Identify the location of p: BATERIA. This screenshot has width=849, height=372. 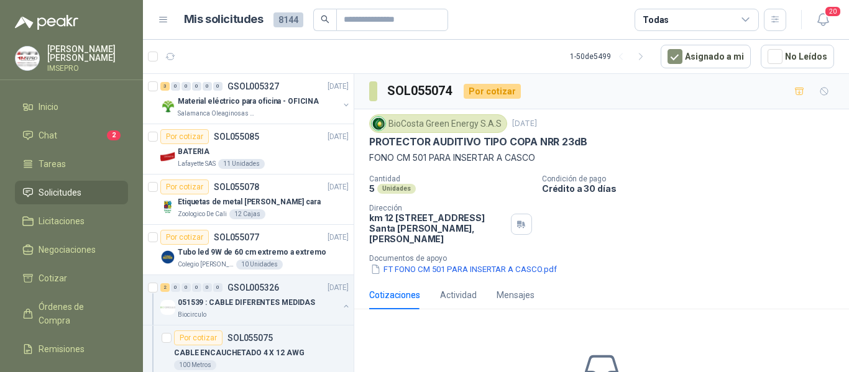
(193, 152).